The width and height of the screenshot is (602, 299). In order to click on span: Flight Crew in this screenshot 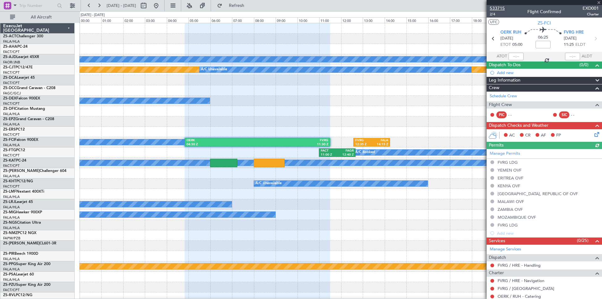, I will do `click(501, 105)`.